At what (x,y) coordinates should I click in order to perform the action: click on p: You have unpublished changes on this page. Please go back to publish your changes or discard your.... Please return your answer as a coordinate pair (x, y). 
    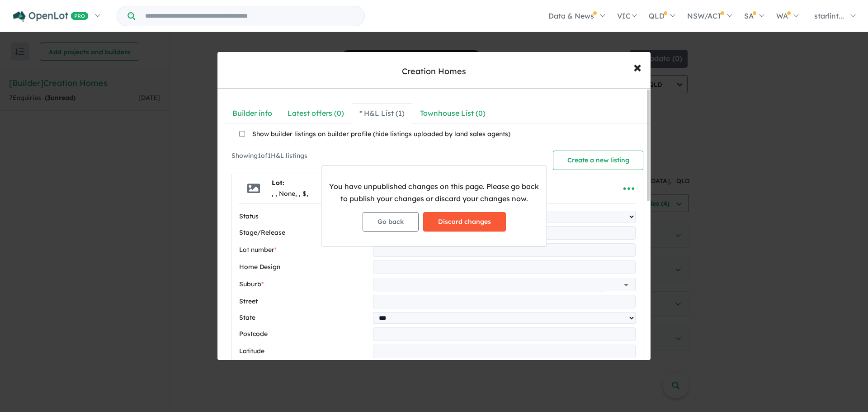
    Looking at the image, I should click on (434, 192).